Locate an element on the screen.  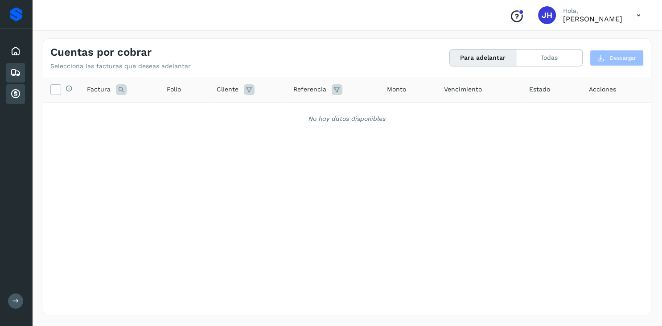
span: Descargar is located at coordinates (623, 58).